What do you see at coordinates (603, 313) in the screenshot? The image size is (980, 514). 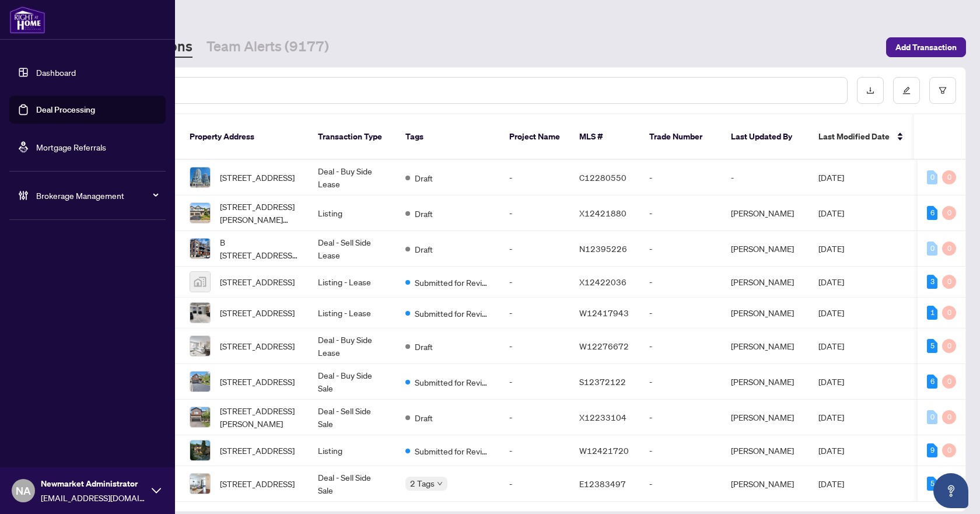 I see `span: W12417943` at bounding box center [603, 313].